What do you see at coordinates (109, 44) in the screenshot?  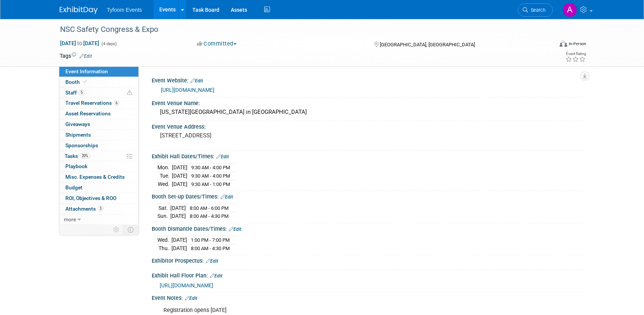 I see `span: (4 days)` at bounding box center [109, 44].